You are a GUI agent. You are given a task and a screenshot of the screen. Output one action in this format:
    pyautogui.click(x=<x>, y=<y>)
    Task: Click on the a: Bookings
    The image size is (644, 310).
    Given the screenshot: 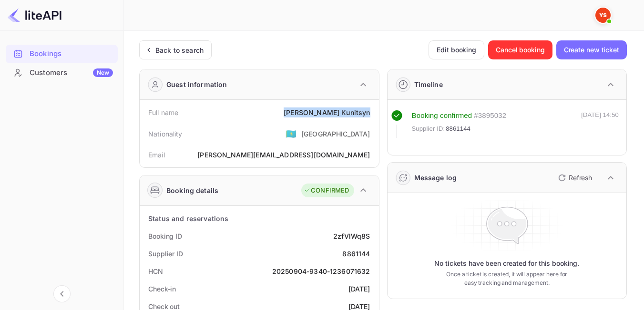 What is the action you would take?
    pyautogui.click(x=61, y=53)
    